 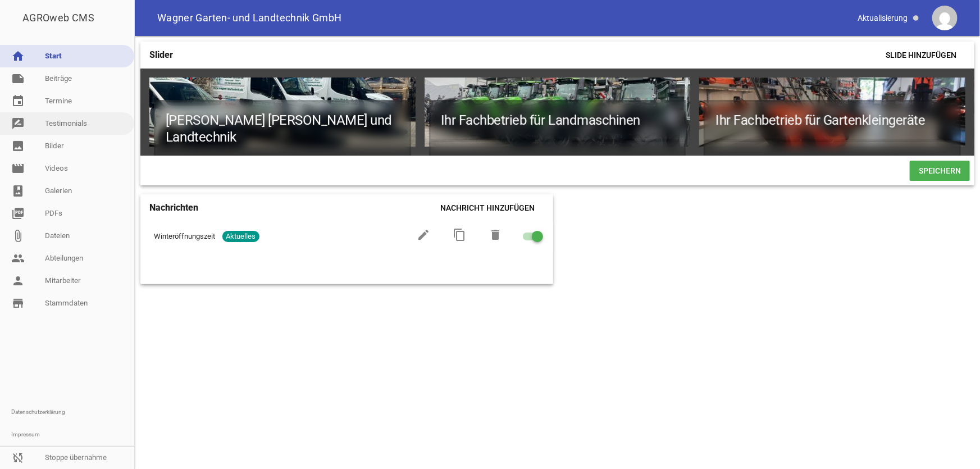 I want to click on h4: Nachrichten, so click(x=174, y=208).